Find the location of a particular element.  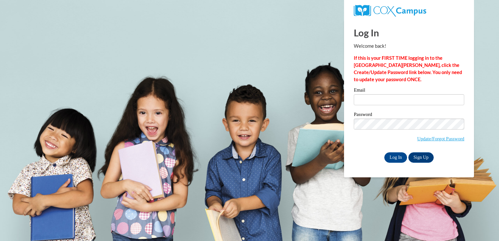

a: Sign Up is located at coordinates (421, 158).